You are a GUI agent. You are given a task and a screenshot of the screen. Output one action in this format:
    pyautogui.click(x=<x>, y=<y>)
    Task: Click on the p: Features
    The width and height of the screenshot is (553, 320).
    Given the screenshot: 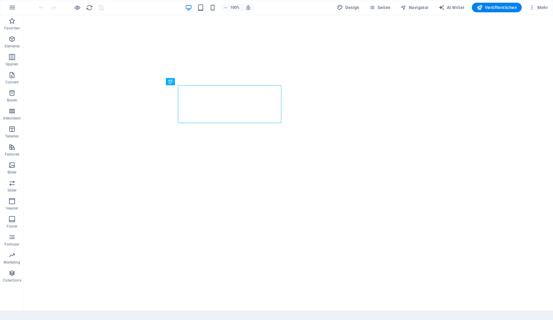 What is the action you would take?
    pyautogui.click(x=12, y=154)
    